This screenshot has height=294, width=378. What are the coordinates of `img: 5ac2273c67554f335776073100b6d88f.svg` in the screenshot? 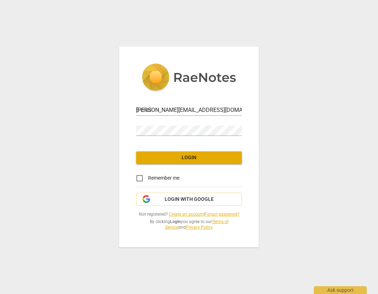 It's located at (189, 78).